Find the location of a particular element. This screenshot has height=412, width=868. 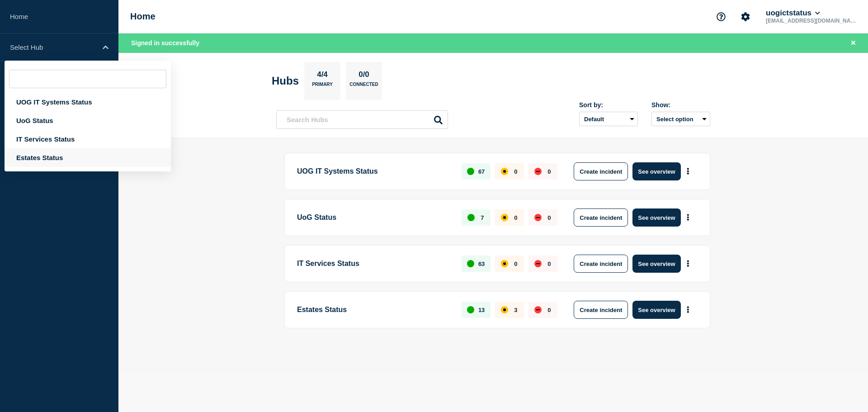

input: Search Hubs is located at coordinates (362, 120).